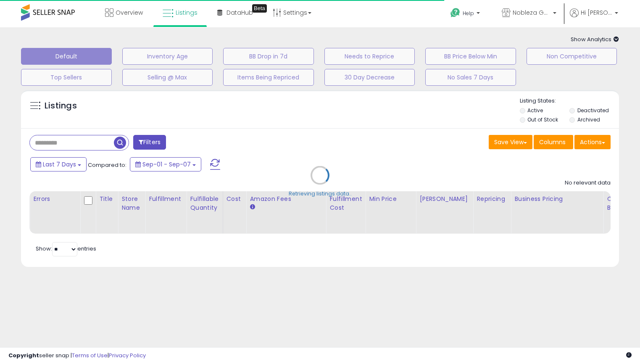 This screenshot has height=364, width=640. What do you see at coordinates (24, 355) in the screenshot?
I see `strong: Copyright` at bounding box center [24, 355].